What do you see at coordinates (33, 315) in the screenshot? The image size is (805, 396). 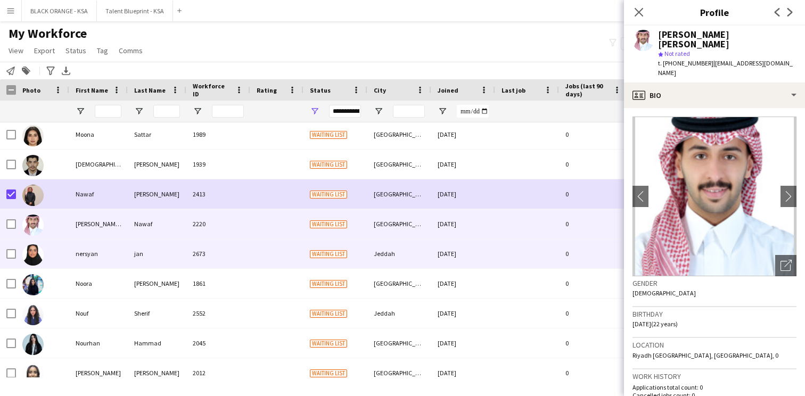 I see `img: Nouf Sherif` at bounding box center [33, 315].